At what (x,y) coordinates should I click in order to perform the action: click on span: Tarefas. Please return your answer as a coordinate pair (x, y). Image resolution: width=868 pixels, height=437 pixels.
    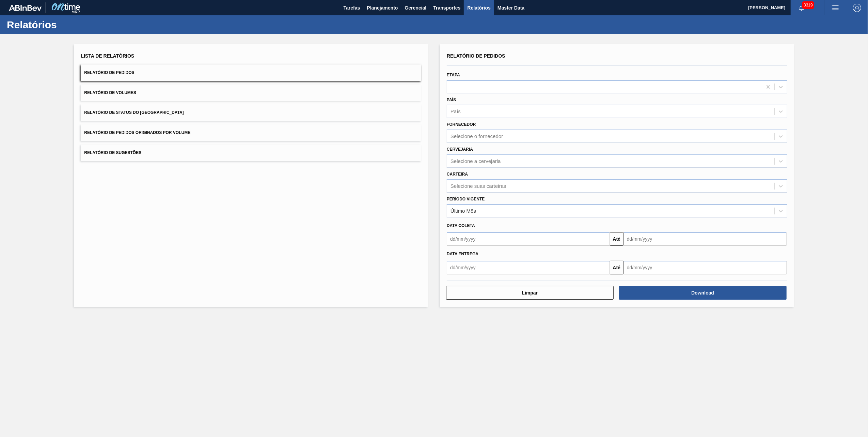
    Looking at the image, I should click on (352, 8).